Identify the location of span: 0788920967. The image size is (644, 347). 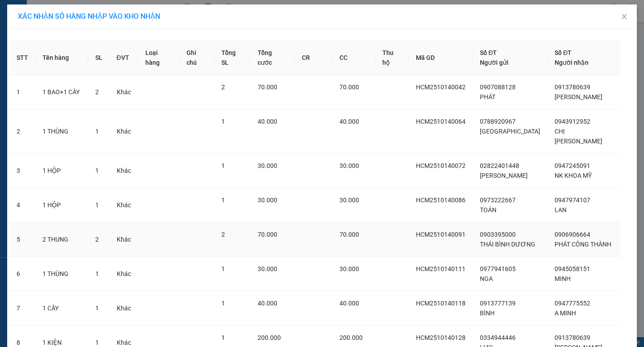
(497, 122).